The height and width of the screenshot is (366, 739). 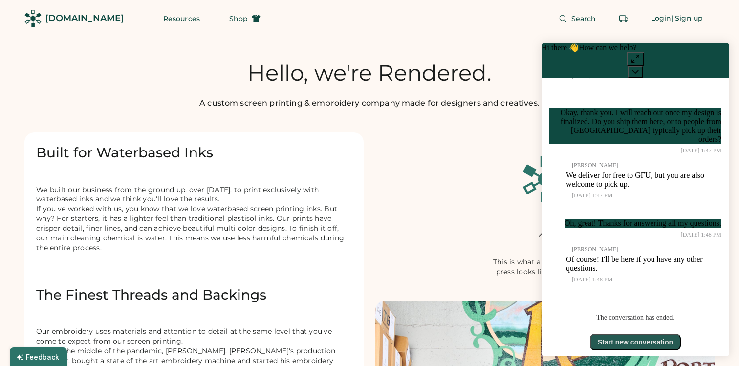 What do you see at coordinates (370, 73) in the screenshot?
I see `div: Hello, we're Rendered.` at bounding box center [370, 73].